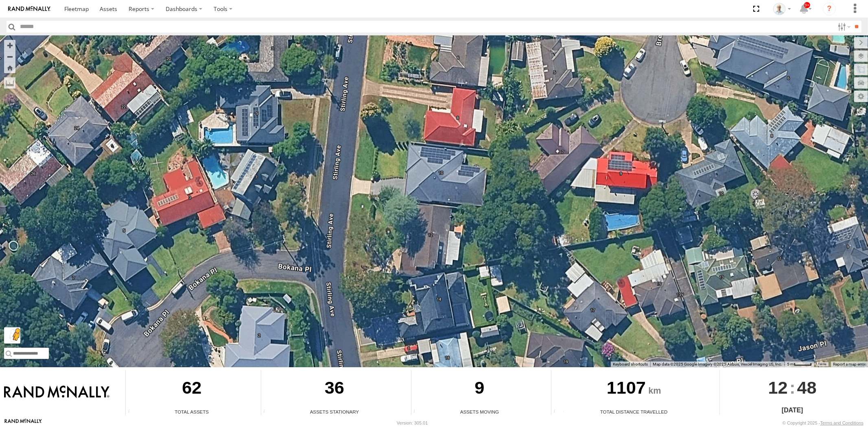 The width and height of the screenshot is (868, 427). Describe the element at coordinates (782, 9) in the screenshot. I see `div: Kurt Byers` at that location.